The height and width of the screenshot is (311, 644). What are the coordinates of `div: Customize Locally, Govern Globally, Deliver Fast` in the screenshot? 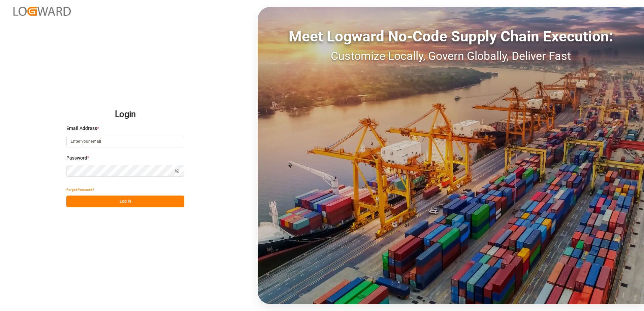 It's located at (451, 56).